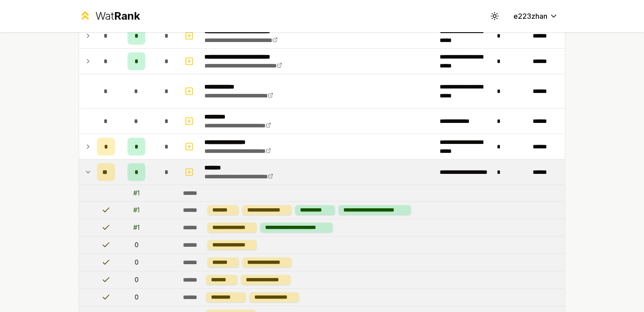 Image resolution: width=644 pixels, height=312 pixels. I want to click on button: e223zhan, so click(536, 16).